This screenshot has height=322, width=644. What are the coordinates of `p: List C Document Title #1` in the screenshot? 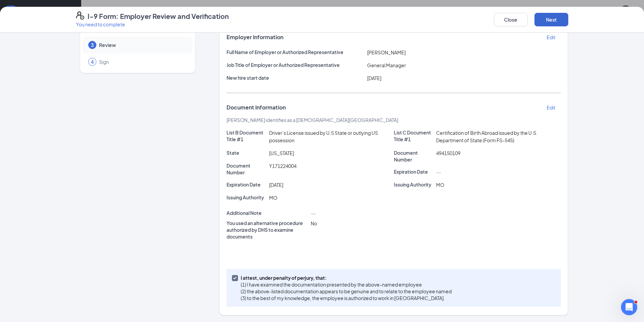 It's located at (414, 136).